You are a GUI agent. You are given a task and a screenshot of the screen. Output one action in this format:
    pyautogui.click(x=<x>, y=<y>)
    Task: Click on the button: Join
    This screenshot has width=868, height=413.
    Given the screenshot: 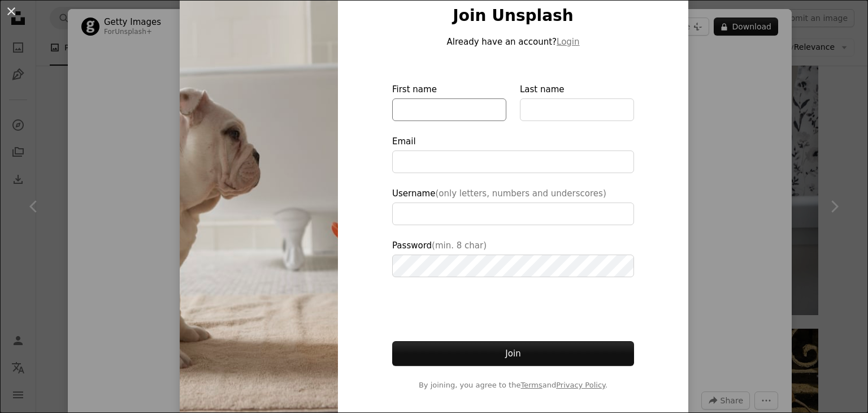 What is the action you would take?
    pyautogui.click(x=513, y=353)
    